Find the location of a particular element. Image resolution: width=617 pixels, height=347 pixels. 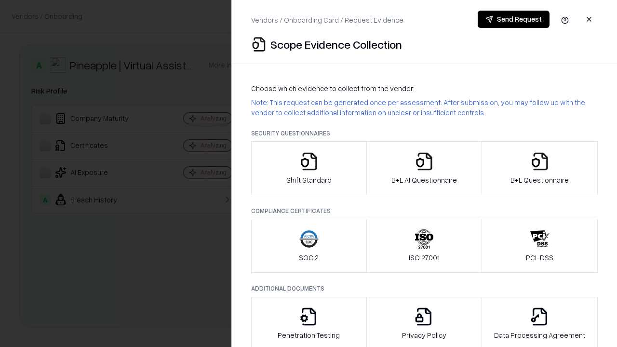

p: Note: This request can be generated once per assessment. After submission, you may follow up with... is located at coordinates (424, 108).